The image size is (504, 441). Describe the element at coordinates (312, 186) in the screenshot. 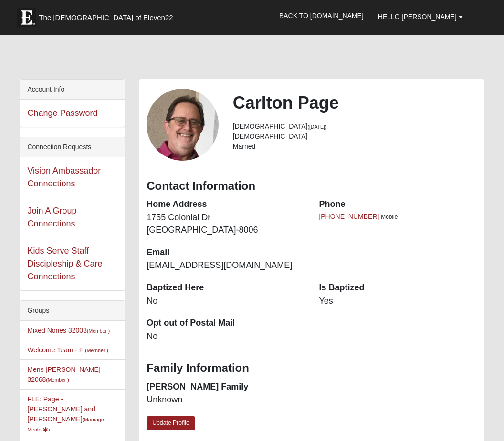

I see `h3: Contact Information` at that location.